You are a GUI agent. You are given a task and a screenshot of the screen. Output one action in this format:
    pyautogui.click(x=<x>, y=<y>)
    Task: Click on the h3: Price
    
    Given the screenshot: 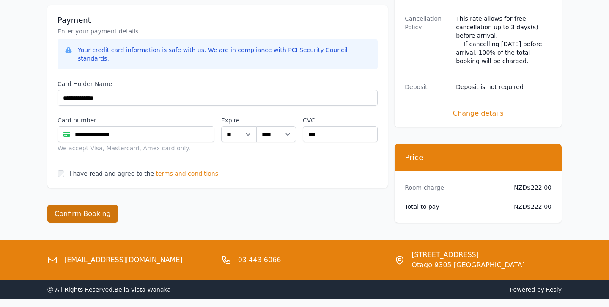 What is the action you would take?
    pyautogui.click(x=478, y=157)
    